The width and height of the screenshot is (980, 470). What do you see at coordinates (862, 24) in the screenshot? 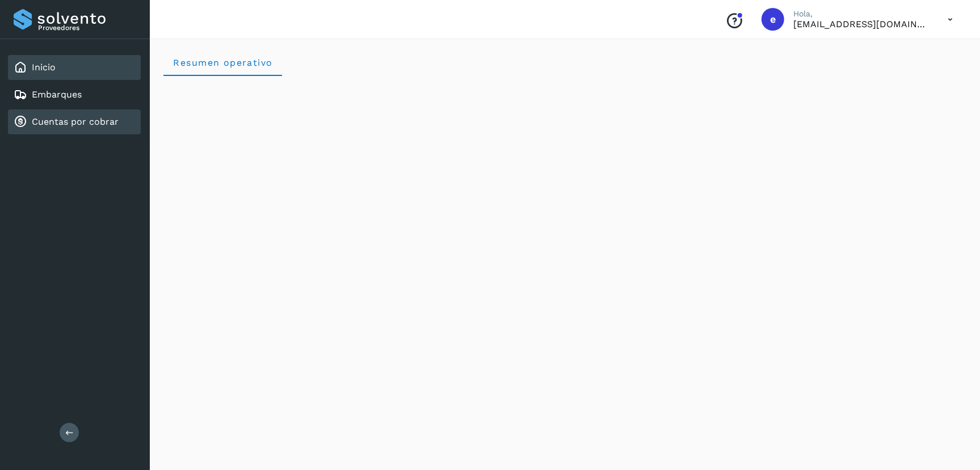
I see `p: ebenezer5009@gmail.com` at bounding box center [862, 24].